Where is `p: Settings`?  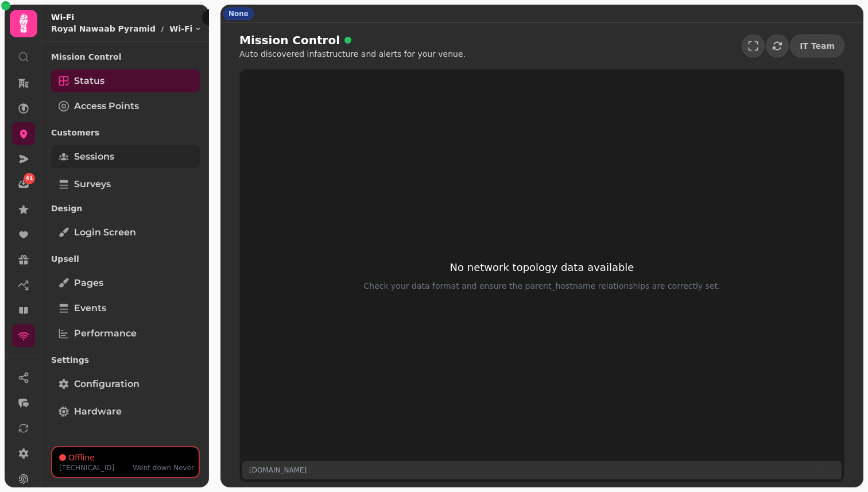
p: Settings is located at coordinates (125, 360).